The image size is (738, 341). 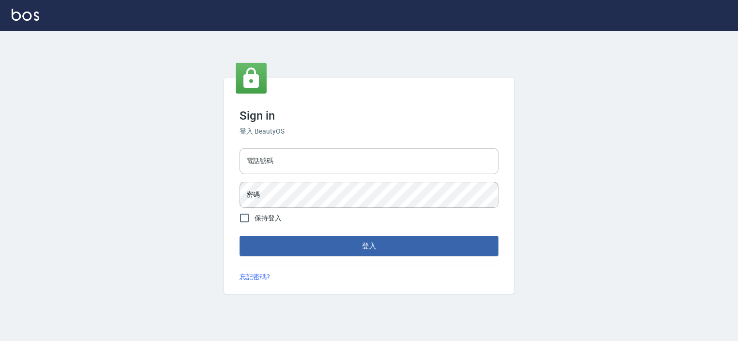 What do you see at coordinates (369, 131) in the screenshot?
I see `h6: 登入 BeautyOS` at bounding box center [369, 131].